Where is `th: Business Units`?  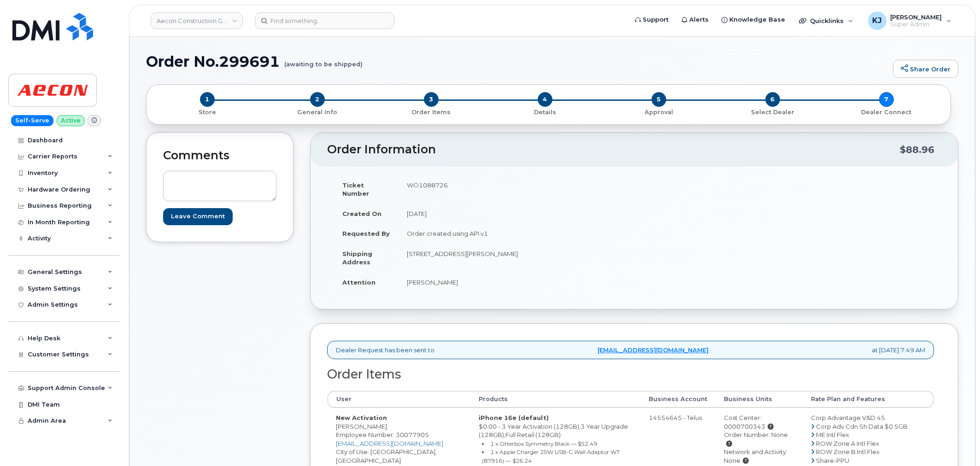
th: Business Units is located at coordinates (759, 399).